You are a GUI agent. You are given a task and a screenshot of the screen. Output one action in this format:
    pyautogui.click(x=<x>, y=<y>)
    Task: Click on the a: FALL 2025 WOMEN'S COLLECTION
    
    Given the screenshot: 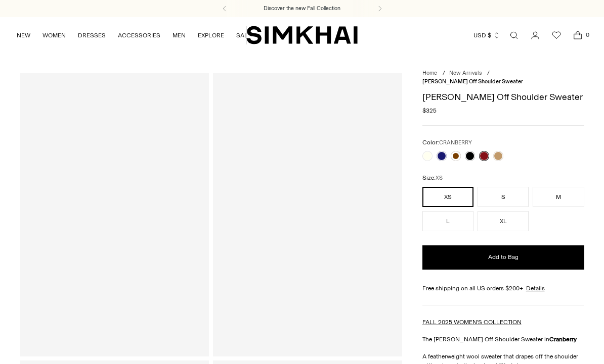 What is the action you would take?
    pyautogui.click(x=472, y=322)
    